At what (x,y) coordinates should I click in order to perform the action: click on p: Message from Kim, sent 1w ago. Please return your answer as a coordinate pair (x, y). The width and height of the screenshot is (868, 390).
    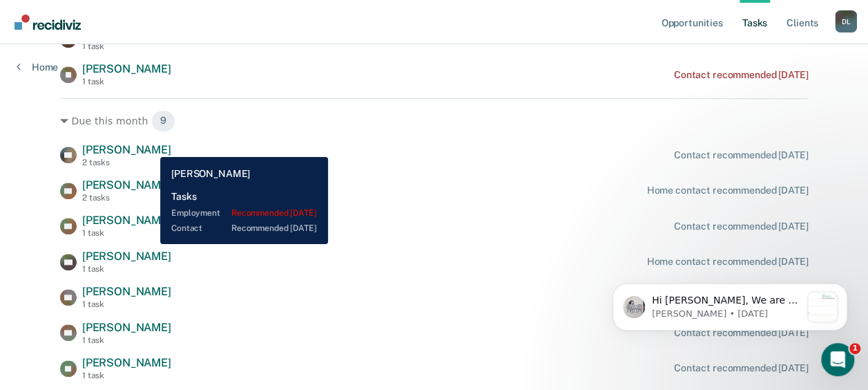
    Looking at the image, I should click on (135, 58).